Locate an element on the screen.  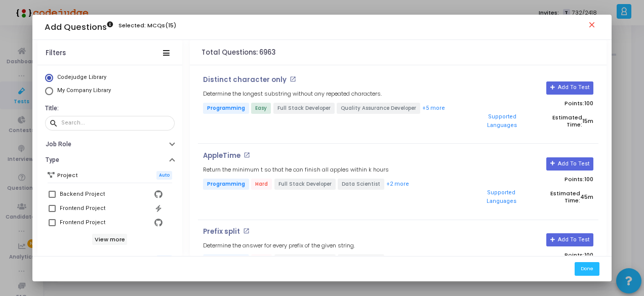
h6: View more is located at coordinates (109, 240).